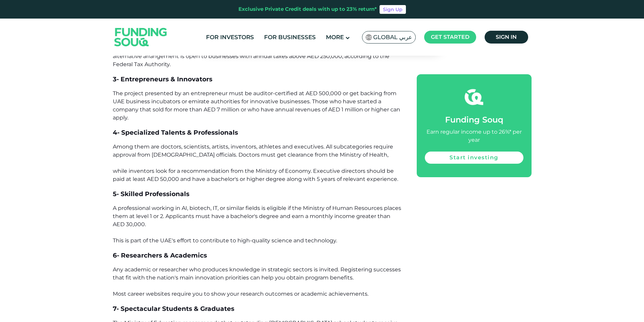 This screenshot has height=322, width=644. What do you see at coordinates (255, 163) in the screenshot?
I see `span: Among them are doctors, scientists, artists, inventors, athletes and executives. All subcategorie...` at bounding box center [255, 163].